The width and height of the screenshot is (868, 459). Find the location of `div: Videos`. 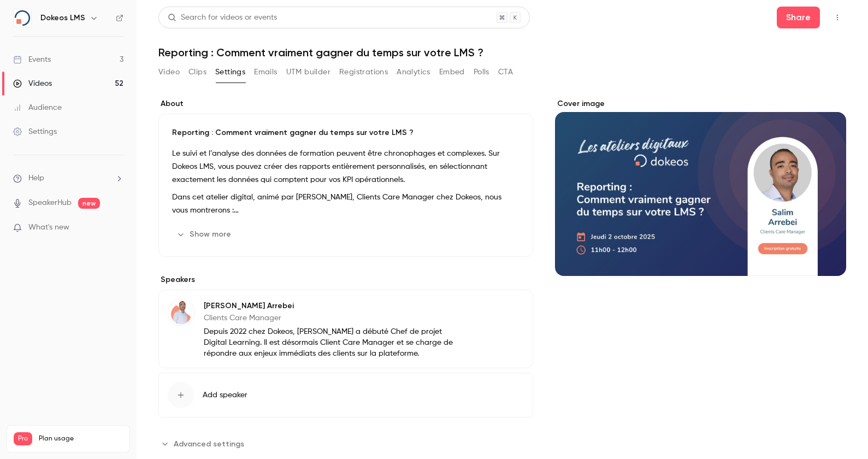

div: Videos is located at coordinates (32, 84).